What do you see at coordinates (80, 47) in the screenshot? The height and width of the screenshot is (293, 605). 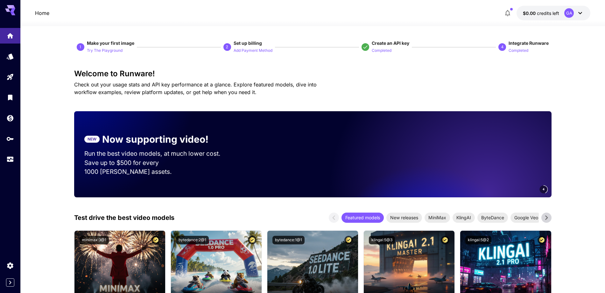 I see `p: 1` at bounding box center [80, 47].